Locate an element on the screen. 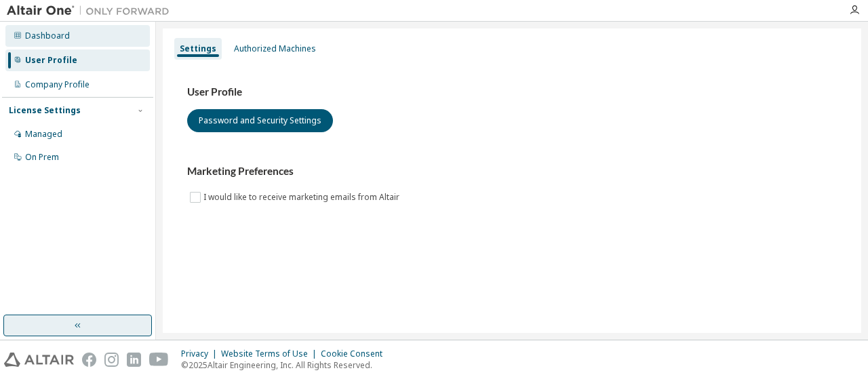 This screenshot has height=379, width=868. h3: User Profile is located at coordinates (512, 93).